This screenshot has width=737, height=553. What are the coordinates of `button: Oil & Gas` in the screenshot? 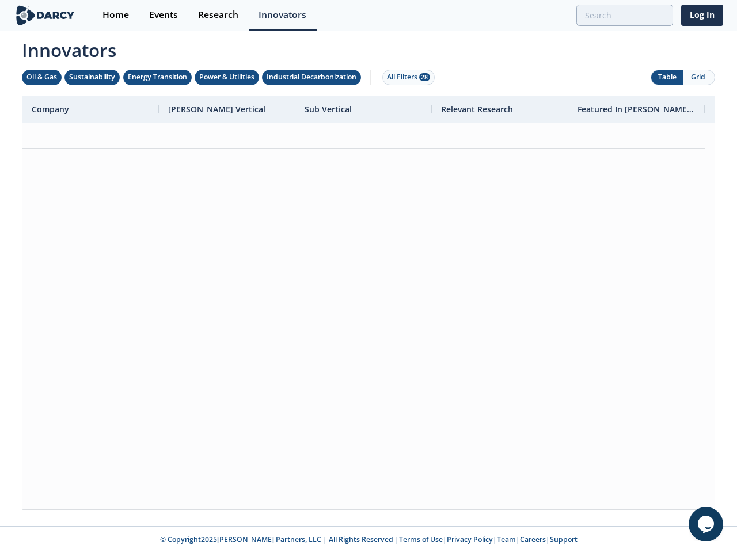 It's located at (41, 77).